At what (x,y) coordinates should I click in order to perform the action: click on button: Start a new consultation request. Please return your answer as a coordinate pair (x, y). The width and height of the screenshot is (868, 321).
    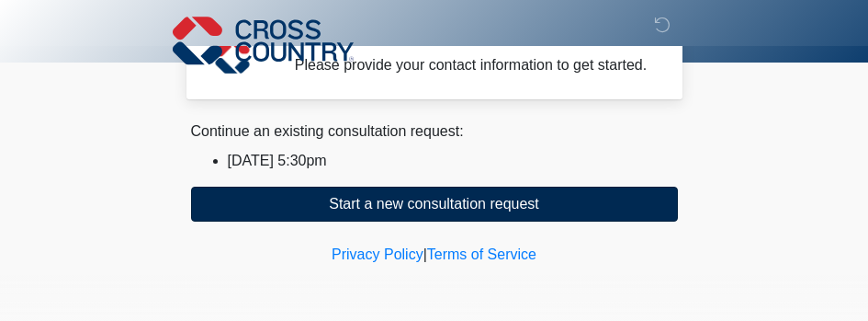
    Looking at the image, I should click on (435, 204).